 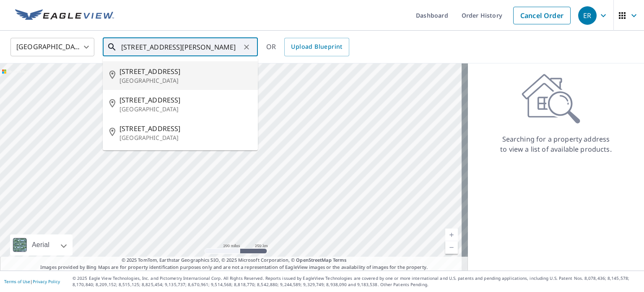 I want to click on a: Current Level 5, Zoom Out, so click(x=451, y=247).